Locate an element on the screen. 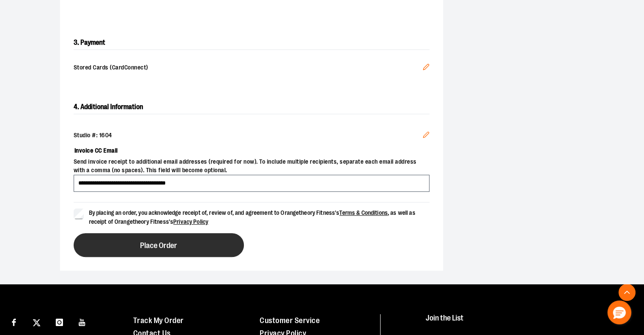 The width and height of the screenshot is (644, 335). button: Place Order is located at coordinates (159, 245).